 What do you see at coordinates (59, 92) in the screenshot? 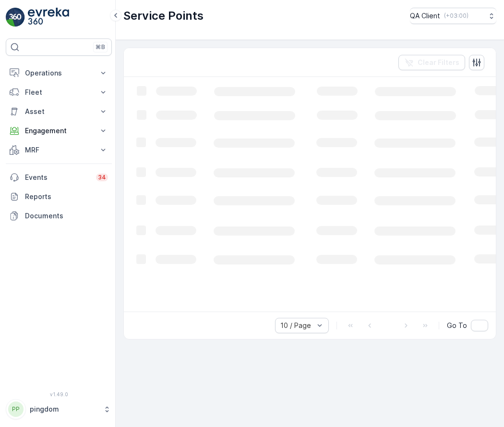
I see `button: Fleet` at bounding box center [59, 92].